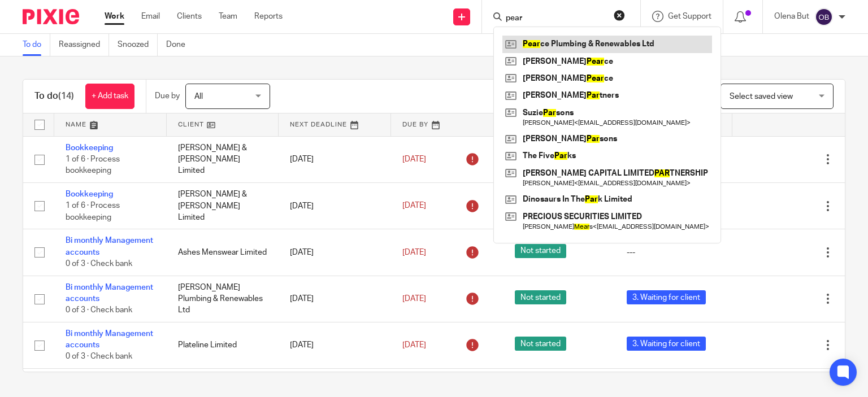 The width and height of the screenshot is (868, 397). I want to click on input: Search, so click(556, 18).